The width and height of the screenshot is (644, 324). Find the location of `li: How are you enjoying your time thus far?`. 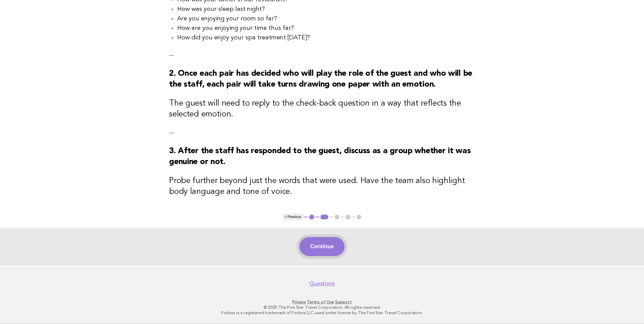

li: How are you enjoying your time thus far? is located at coordinates (326, 28).